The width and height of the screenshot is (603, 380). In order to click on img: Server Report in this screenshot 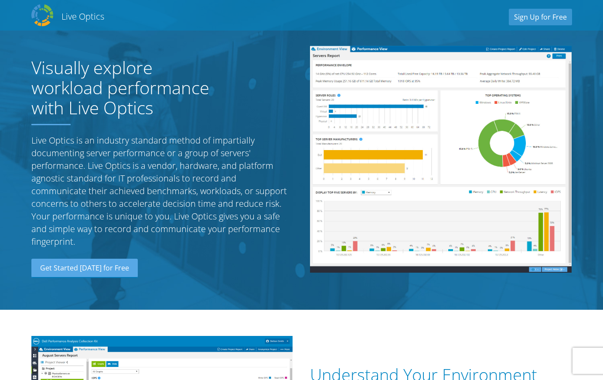, I will do `click(441, 159)`.